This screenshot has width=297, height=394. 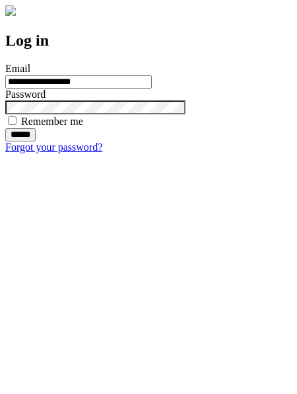 I want to click on img: logo-4e3dc11c47720685a147b03b5a06dd966a58ff35d612b21f08c02c0306f2b779.png, so click(x=11, y=11).